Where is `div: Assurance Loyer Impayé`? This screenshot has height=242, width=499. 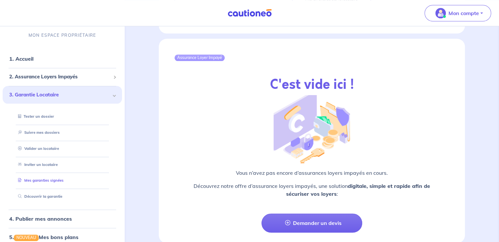 div: Assurance Loyer Impayé is located at coordinates (200, 58).